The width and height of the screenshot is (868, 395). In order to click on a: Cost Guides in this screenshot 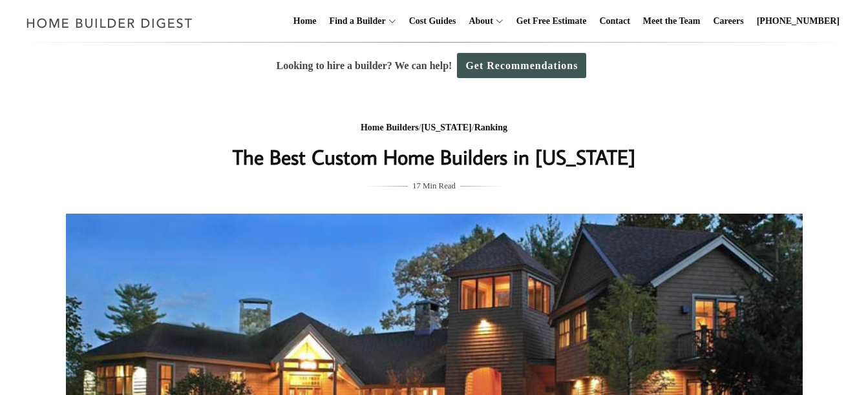, I will do `click(433, 21)`.